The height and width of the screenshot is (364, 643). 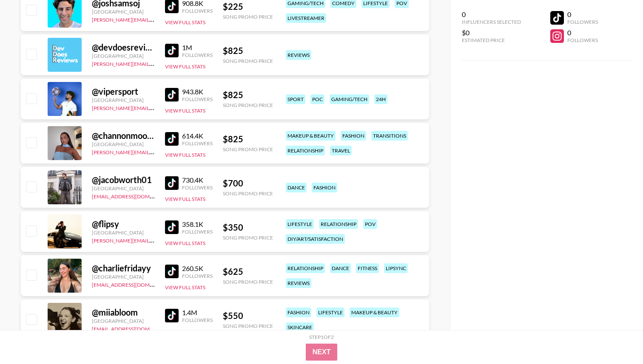 I want to click on div: 614.4K, so click(x=197, y=136).